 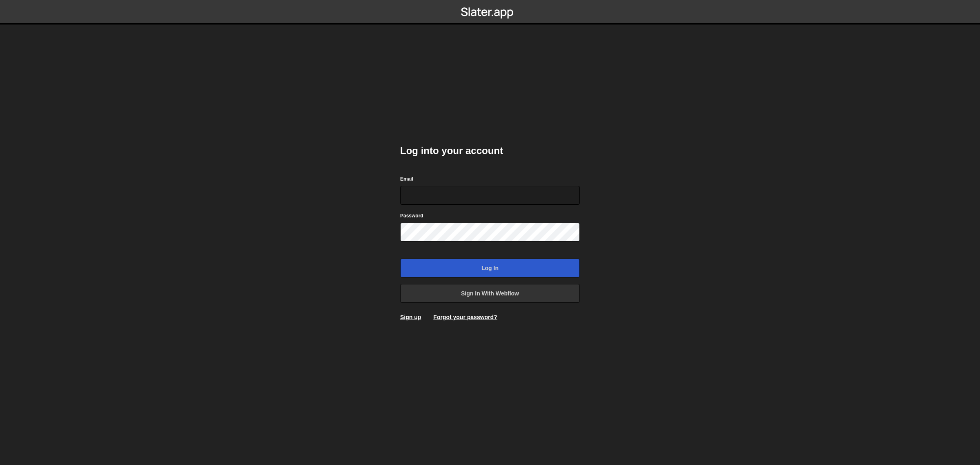 What do you see at coordinates (490, 150) in the screenshot?
I see `h2: Log into your account` at bounding box center [490, 150].